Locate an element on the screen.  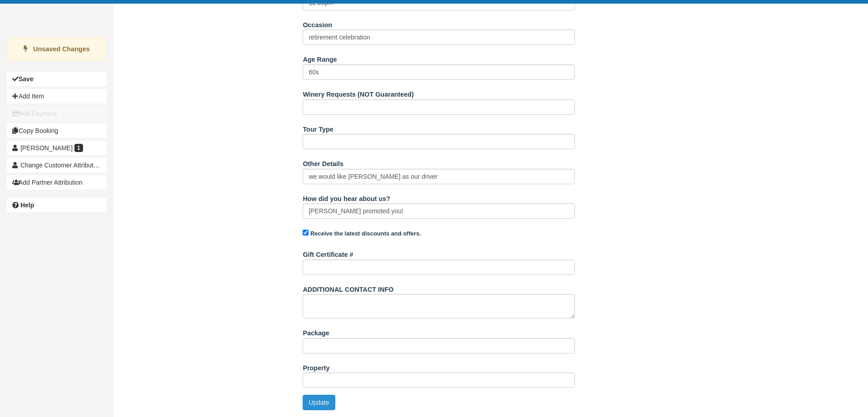
a: Help is located at coordinates (57, 205).